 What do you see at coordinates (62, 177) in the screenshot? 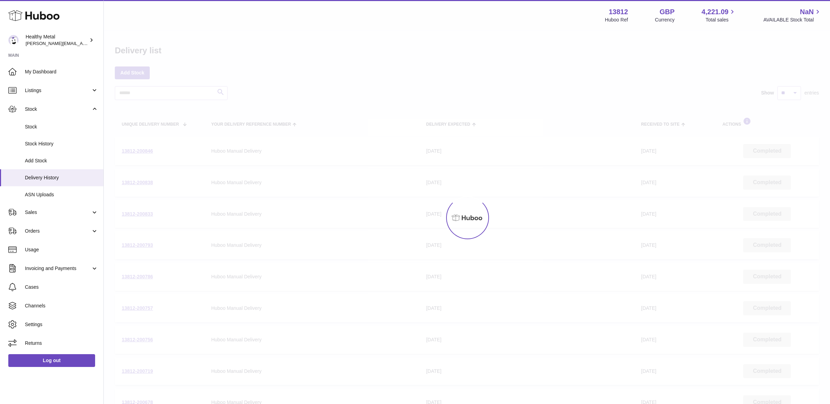
I see `span: Delivery History` at bounding box center [62, 177].